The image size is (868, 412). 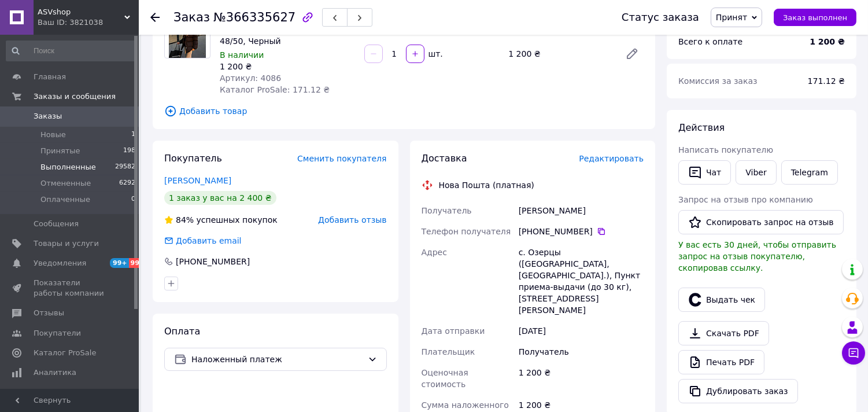 What do you see at coordinates (448, 352) in the screenshot?
I see `span: Плательщик` at bounding box center [448, 352].